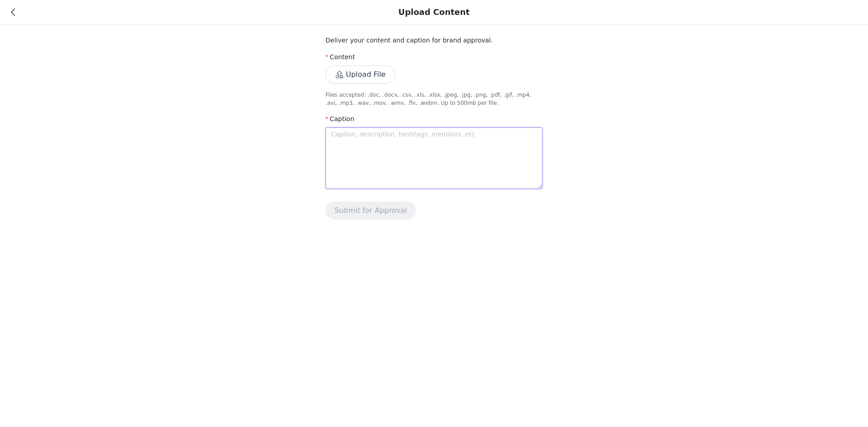 This screenshot has width=868, height=427. I want to click on p: Deliver your content and caption for brand approval., so click(434, 40).